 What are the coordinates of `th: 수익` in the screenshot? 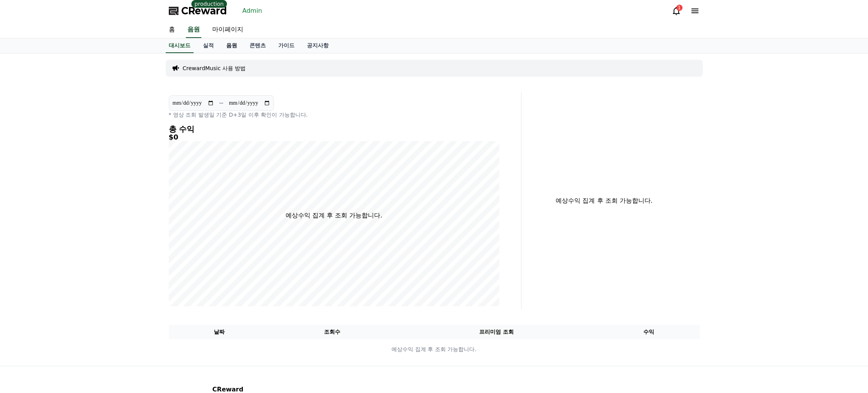 It's located at (649, 332).